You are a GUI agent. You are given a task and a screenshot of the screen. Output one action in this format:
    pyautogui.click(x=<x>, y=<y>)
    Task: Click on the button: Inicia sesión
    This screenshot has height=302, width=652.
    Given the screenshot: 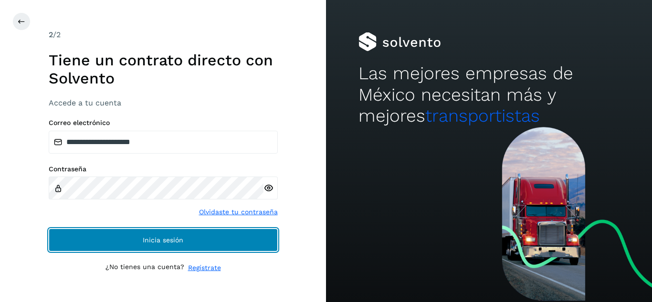 What is the action you would take?
    pyautogui.click(x=163, y=240)
    